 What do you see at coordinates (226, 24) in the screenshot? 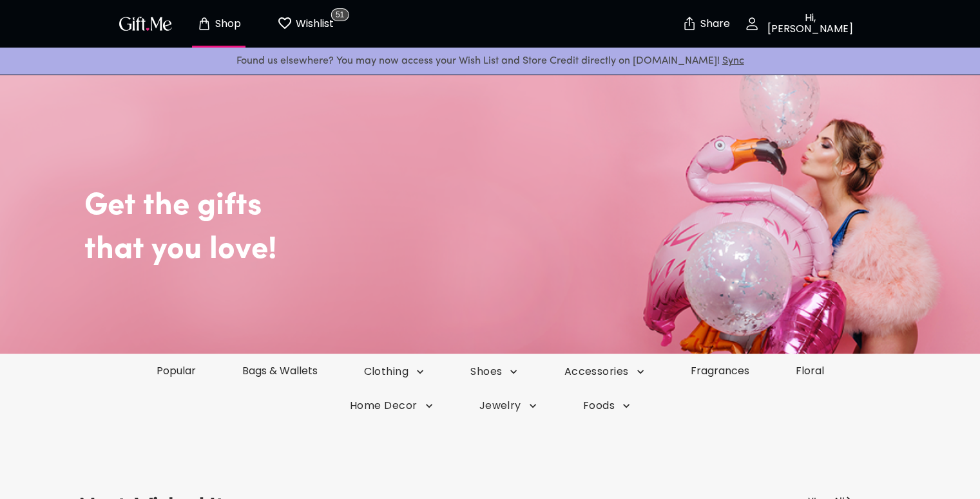
I see `p: Shop` at bounding box center [226, 24].